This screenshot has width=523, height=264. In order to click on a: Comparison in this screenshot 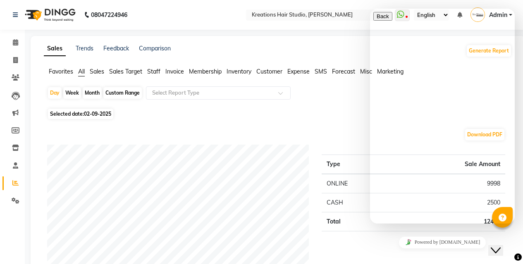, I will do `click(155, 48)`.